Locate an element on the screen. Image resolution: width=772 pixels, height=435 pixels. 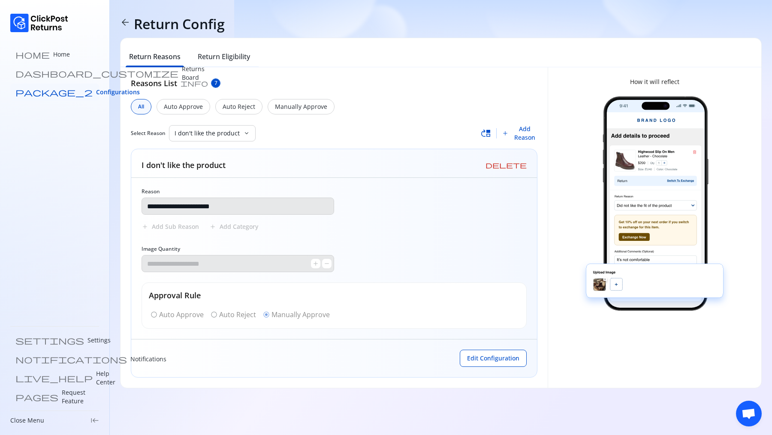
a: home Home is located at coordinates (54, 54).